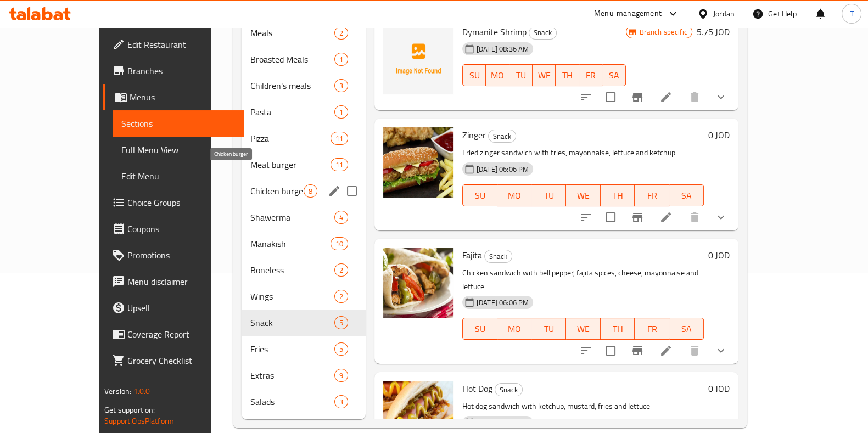 This screenshot has height=433, width=868. What do you see at coordinates (713, 32) in the screenshot?
I see `h6: 5.75 JOD` at bounding box center [713, 32].